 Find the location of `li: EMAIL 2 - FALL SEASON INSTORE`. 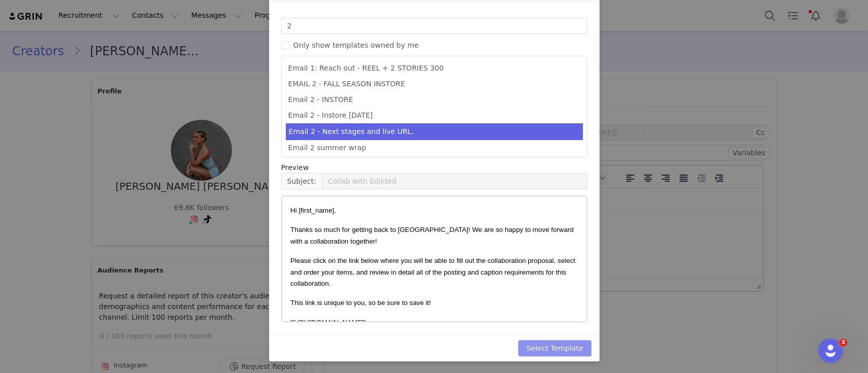

li: EMAIL 2 - FALL SEASON INSTORE is located at coordinates (434, 84).